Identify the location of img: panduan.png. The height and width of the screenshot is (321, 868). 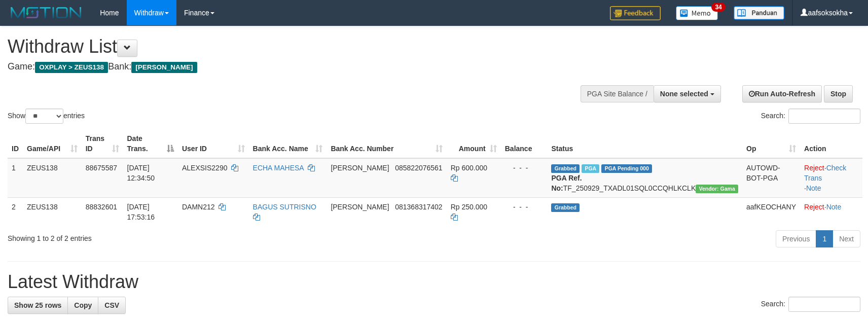
(759, 13).